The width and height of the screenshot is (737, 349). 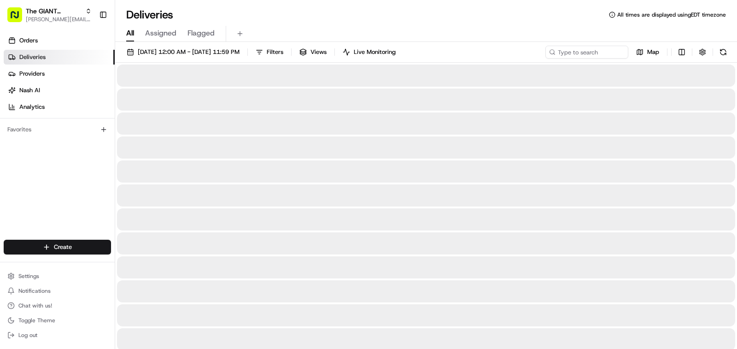 I want to click on button: Settings, so click(x=57, y=276).